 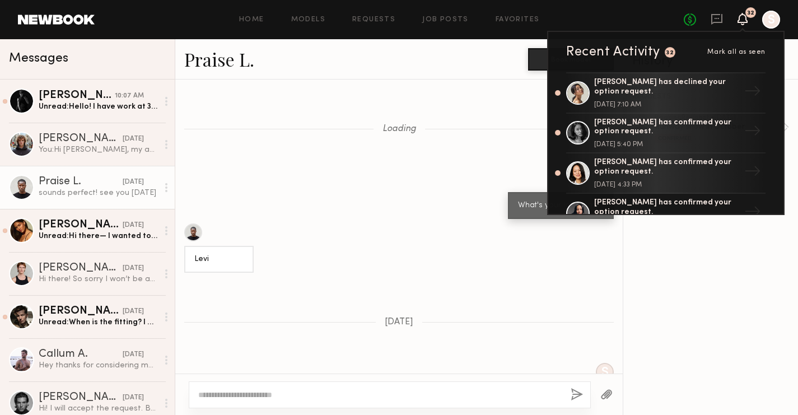 What do you see at coordinates (39, 58) in the screenshot?
I see `span: Messages` at bounding box center [39, 58].